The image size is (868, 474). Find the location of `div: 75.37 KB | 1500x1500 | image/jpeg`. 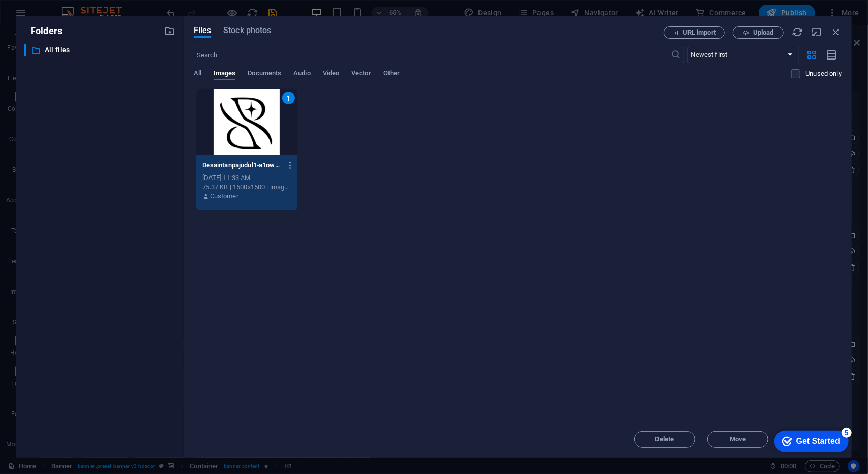

div: 75.37 KB | 1500x1500 | image/jpeg is located at coordinates (246, 187).